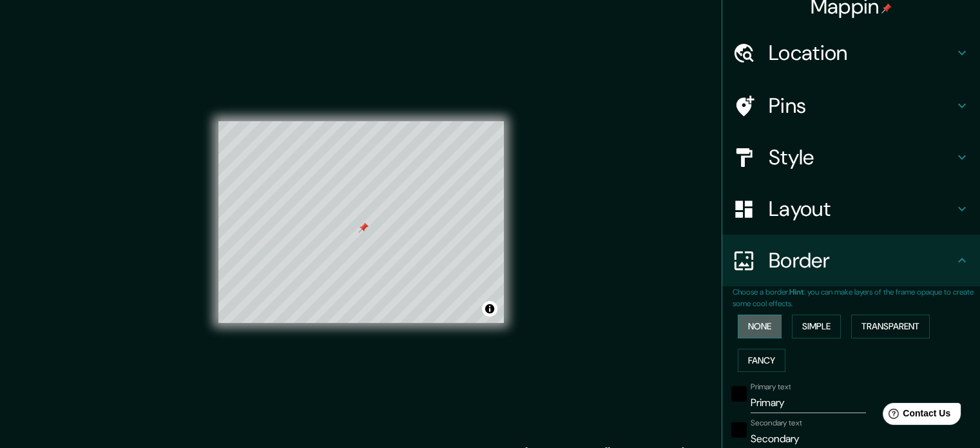 Image resolution: width=980 pixels, height=448 pixels. Describe the element at coordinates (862, 261) in the screenshot. I see `h4: Border` at that location.